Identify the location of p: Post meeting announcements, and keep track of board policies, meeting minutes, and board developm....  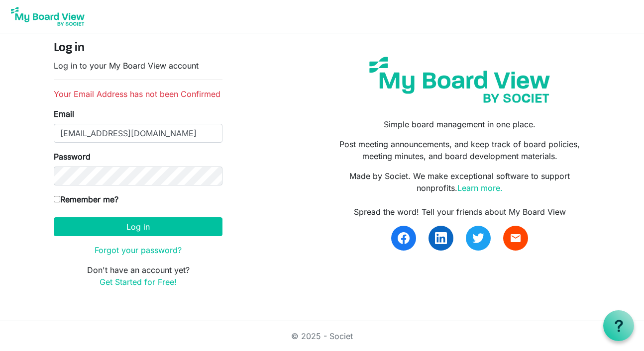
(460, 151).